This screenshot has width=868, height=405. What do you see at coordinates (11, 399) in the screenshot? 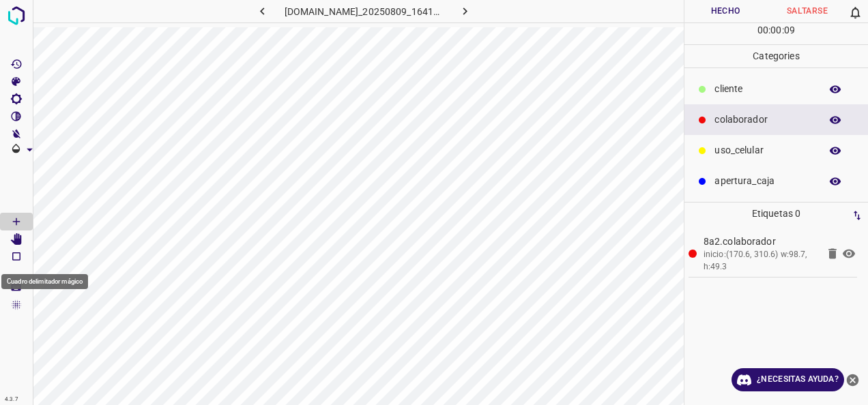
I see `div: 4.3.7` at bounding box center [11, 399].